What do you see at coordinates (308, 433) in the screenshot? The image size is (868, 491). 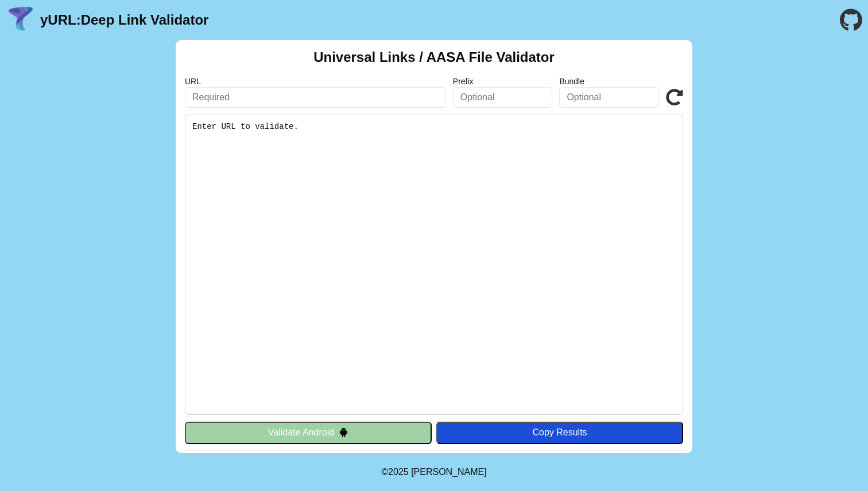 I see `button: Validate Android` at bounding box center [308, 433].